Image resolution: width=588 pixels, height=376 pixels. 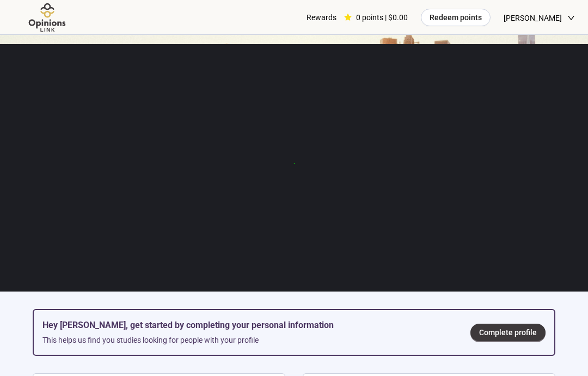 What do you see at coordinates (456, 17) in the screenshot?
I see `span: Redeem points` at bounding box center [456, 17].